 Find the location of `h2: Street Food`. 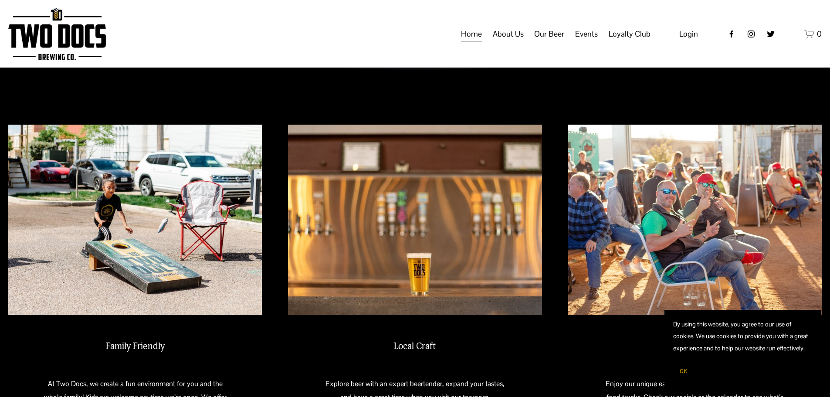

h2: Street Food is located at coordinates (694, 346).